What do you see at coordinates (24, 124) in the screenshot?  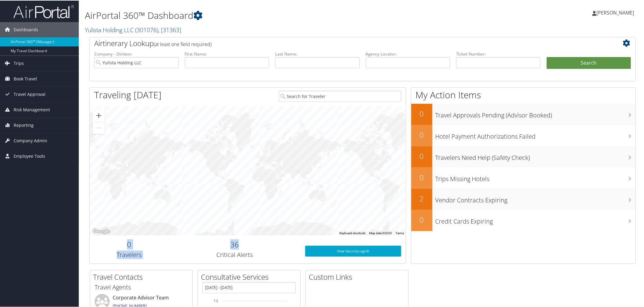 I see `span: Reporting` at bounding box center [24, 124].